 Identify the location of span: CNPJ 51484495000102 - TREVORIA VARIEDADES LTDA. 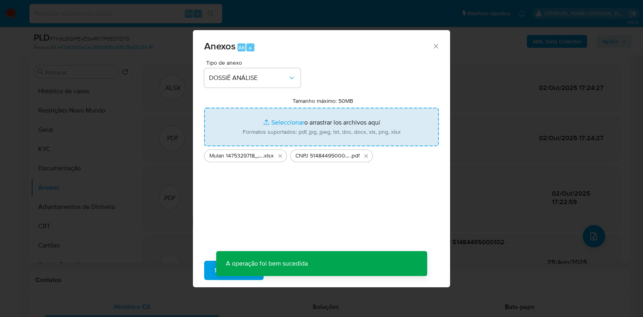
(323, 156).